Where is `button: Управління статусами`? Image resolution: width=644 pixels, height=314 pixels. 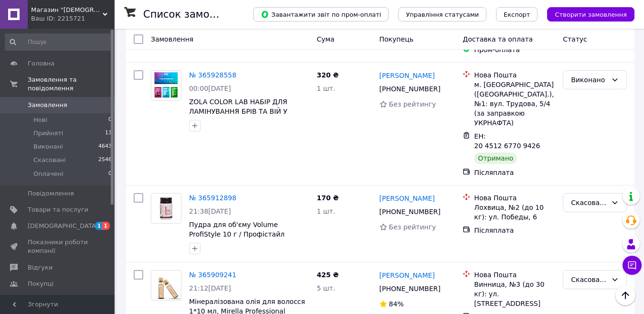 button: Управління статусами is located at coordinates (442, 14).